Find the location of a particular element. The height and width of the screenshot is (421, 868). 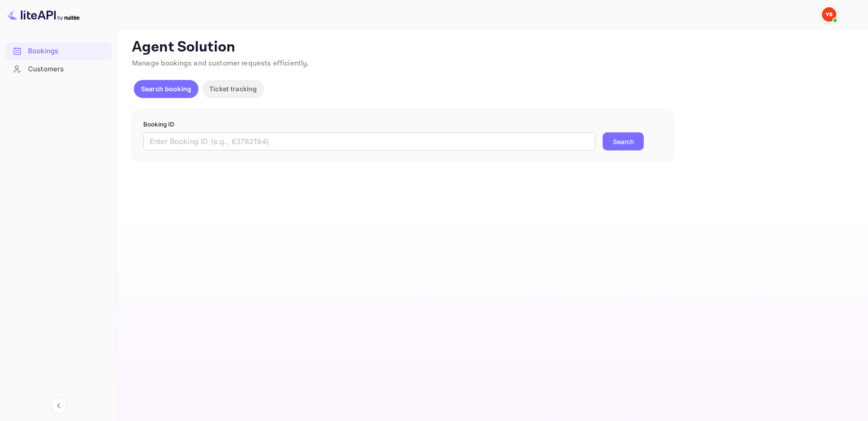

p: Ticket tracking is located at coordinates (233, 88).